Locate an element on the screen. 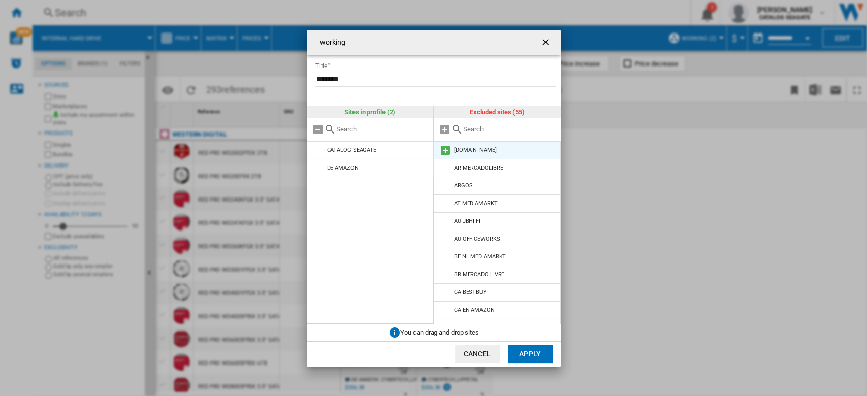 The width and height of the screenshot is (867, 396). button: getI18NText('BUTTONS.CLOSE_DIALOG') is located at coordinates (547, 43).